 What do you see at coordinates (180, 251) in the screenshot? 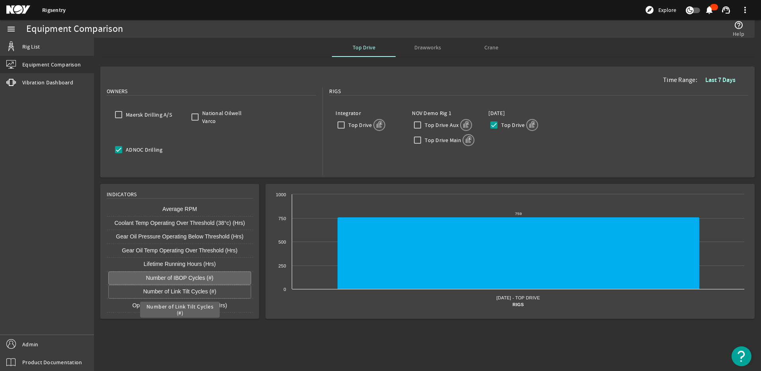
I see `button: Gear Oil Temp Operating Over Threshold (Hrs)` at bounding box center [180, 251].